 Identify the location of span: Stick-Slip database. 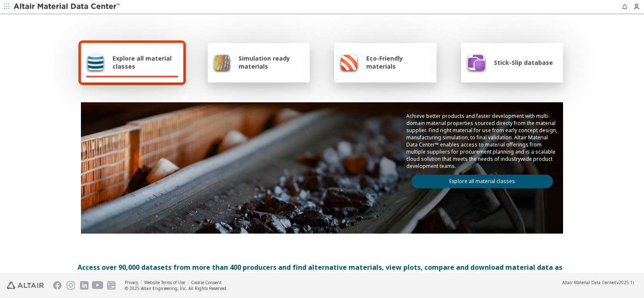
(523, 62).